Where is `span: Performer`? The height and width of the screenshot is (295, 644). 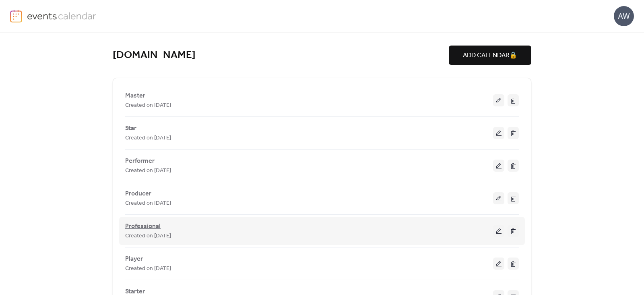
span: Performer is located at coordinates (140, 161).